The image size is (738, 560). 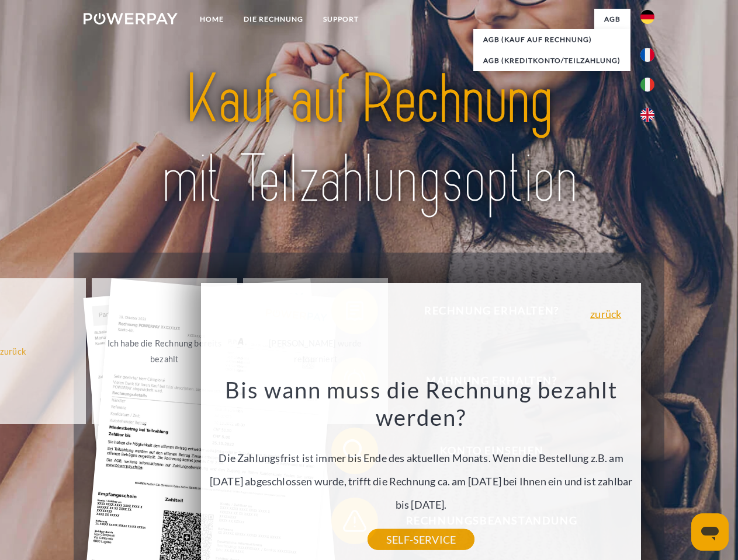 What do you see at coordinates (165, 352) in the screenshot?
I see `div: Ich habe die Rechnung bereits bezahlt` at bounding box center [165, 352].